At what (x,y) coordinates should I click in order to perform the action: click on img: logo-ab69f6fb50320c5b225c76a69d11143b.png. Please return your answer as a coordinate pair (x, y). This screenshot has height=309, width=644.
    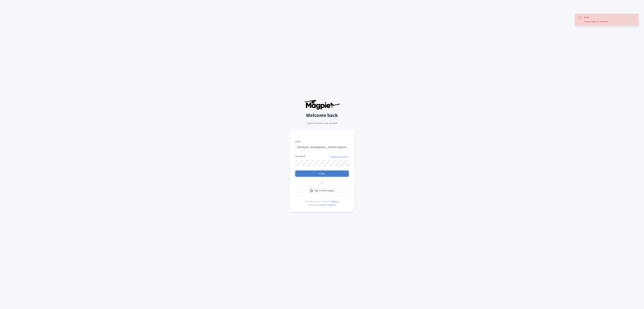
    Looking at the image, I should click on (322, 105).